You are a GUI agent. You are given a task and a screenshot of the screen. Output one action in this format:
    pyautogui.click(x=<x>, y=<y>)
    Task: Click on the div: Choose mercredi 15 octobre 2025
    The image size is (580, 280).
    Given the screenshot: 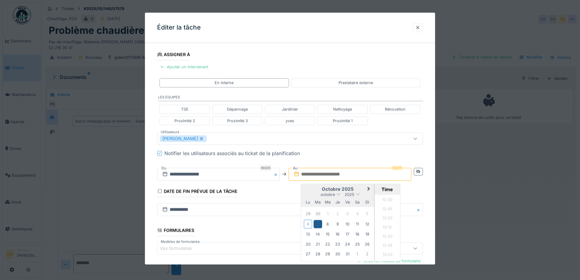 What is the action you would take?
    pyautogui.click(x=328, y=234)
    